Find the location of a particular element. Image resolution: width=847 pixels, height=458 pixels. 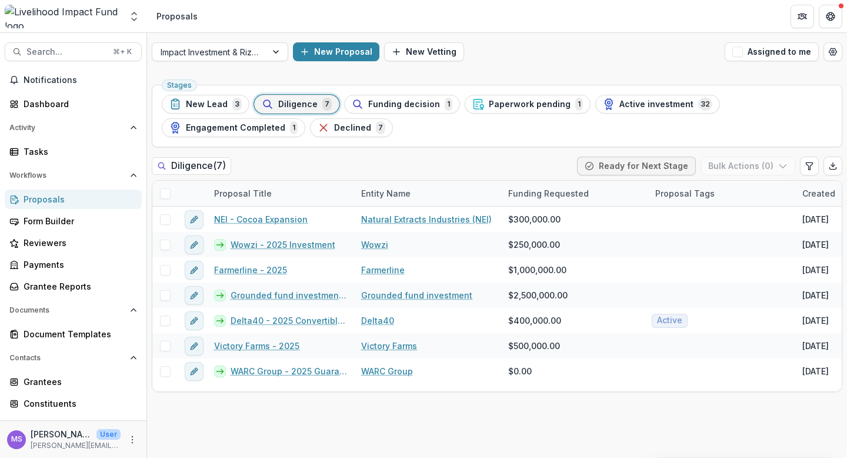

div: Entity Name is located at coordinates (386, 193).